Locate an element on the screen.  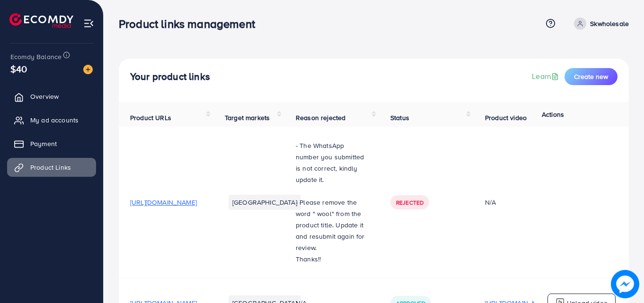
span: Rejected is located at coordinates (410, 203).